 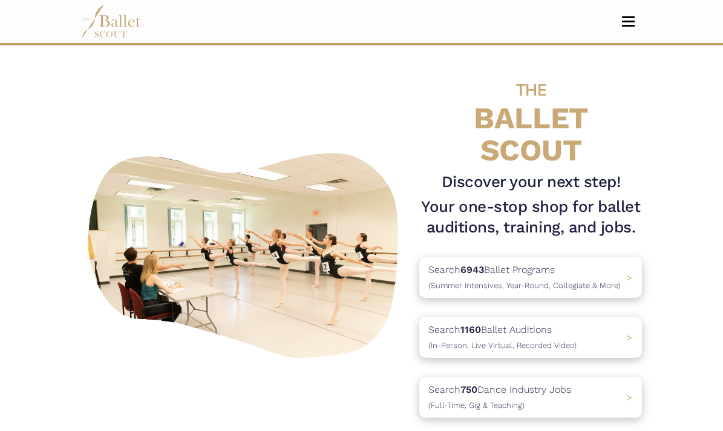 What do you see at coordinates (524, 277) in the screenshot?
I see `p: Search Ballet Programs` at bounding box center [524, 277].